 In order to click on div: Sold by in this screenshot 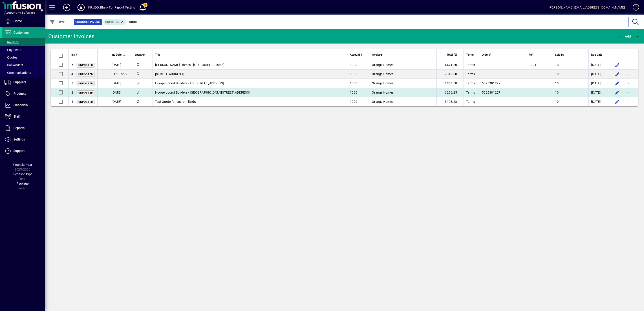, I will do `click(570, 54)`.